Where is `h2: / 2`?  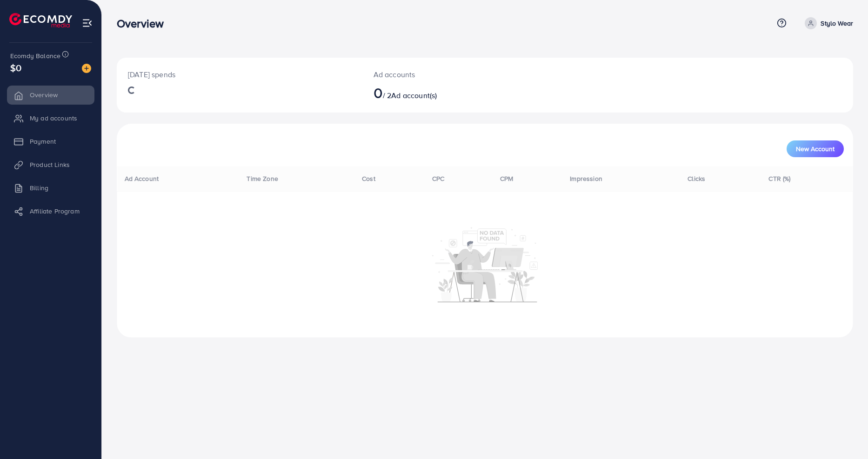 h2: / 2 is located at coordinates (455, 92).